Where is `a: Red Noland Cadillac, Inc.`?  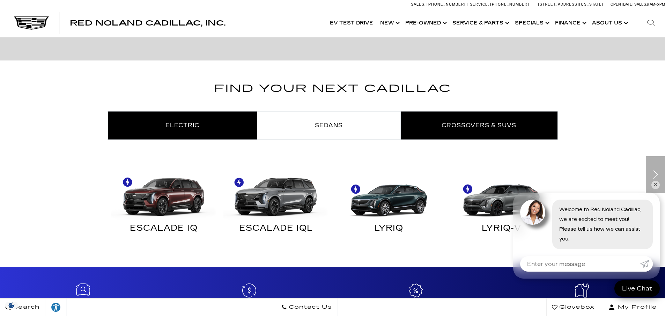 a: Red Noland Cadillac, Inc. is located at coordinates (148, 23).